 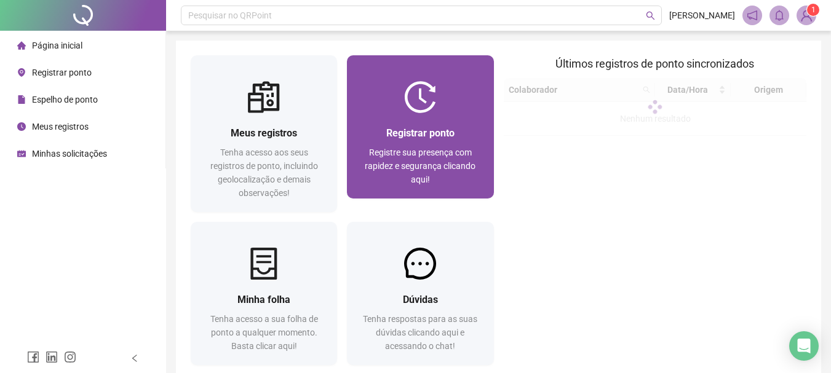 What do you see at coordinates (52, 357) in the screenshot?
I see `span: linkedin` at bounding box center [52, 357].